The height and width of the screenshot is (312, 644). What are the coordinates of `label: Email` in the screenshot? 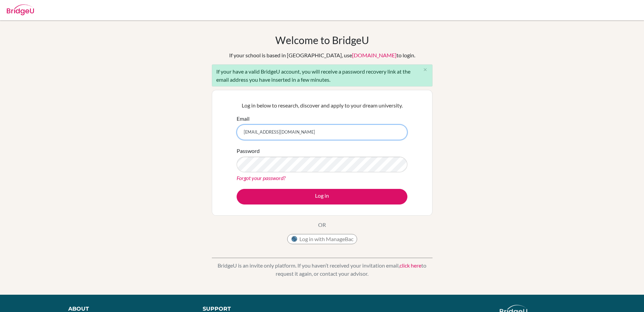 It's located at (243, 118).